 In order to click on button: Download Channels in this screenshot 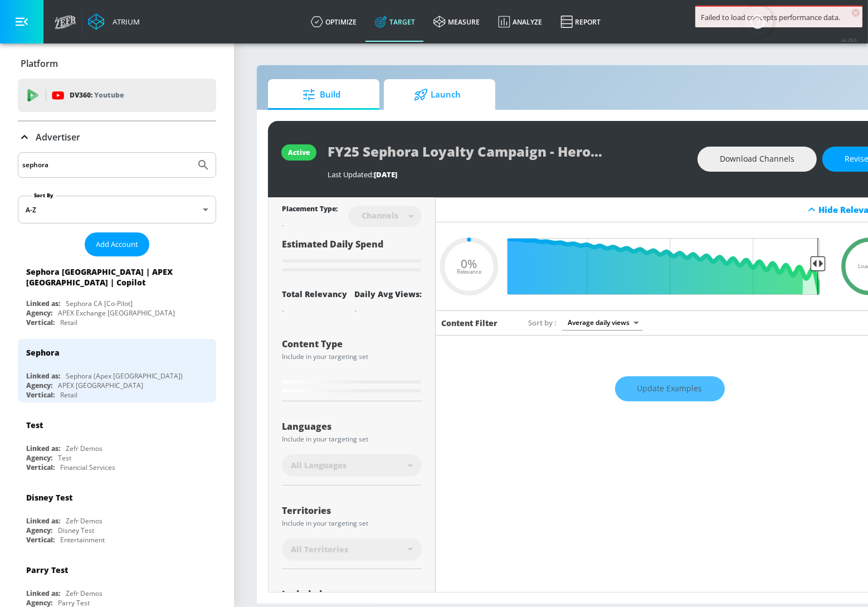, I will do `click(758, 159)`.